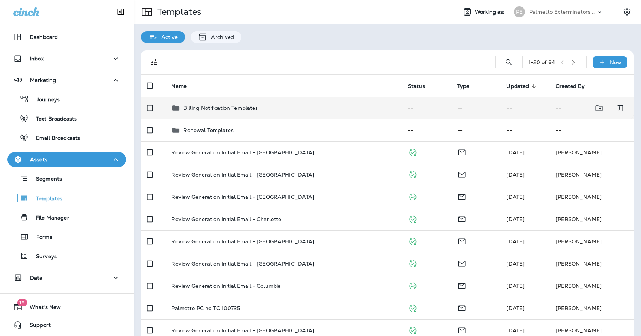 This screenshot has width=641, height=336. I want to click on button: 19What's New, so click(67, 307).